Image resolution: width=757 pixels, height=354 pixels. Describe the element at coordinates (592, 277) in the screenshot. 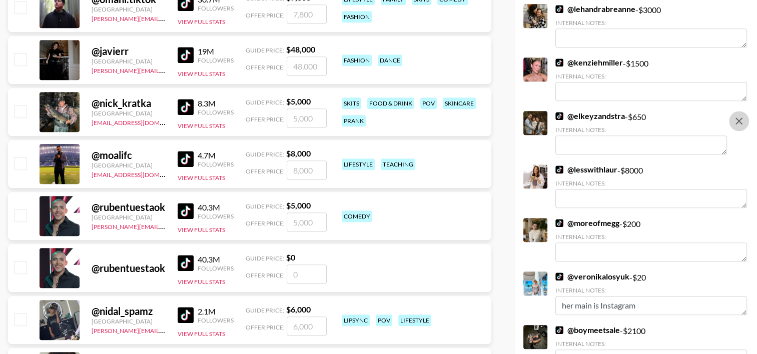

I see `a: @veronikalosyuk` at that location.